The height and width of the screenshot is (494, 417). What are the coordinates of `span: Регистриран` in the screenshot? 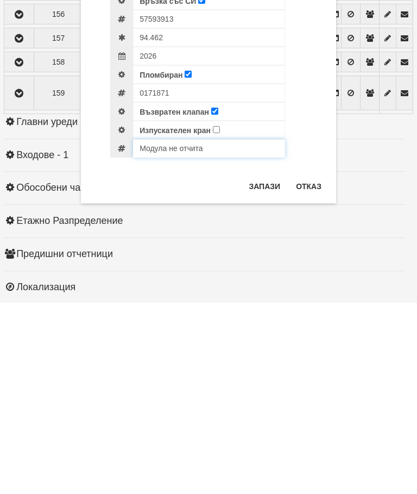 It's located at (162, 132).